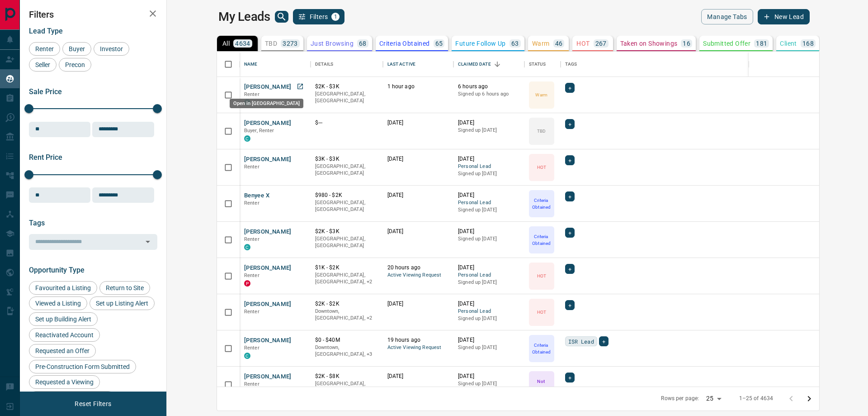 The width and height of the screenshot is (868, 416). What do you see at coordinates (64, 382) in the screenshot?
I see `div: Requested a Viewing` at bounding box center [64, 382].